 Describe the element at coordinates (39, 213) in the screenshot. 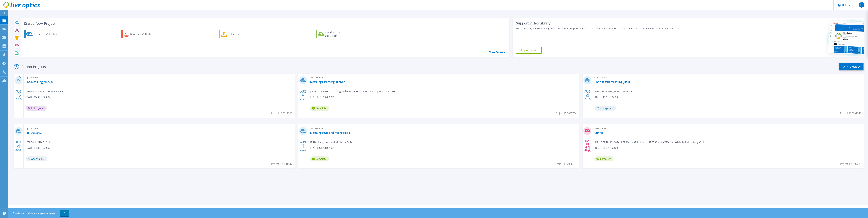

I see `span: This site uses cookies to track your navigation.` at that location.